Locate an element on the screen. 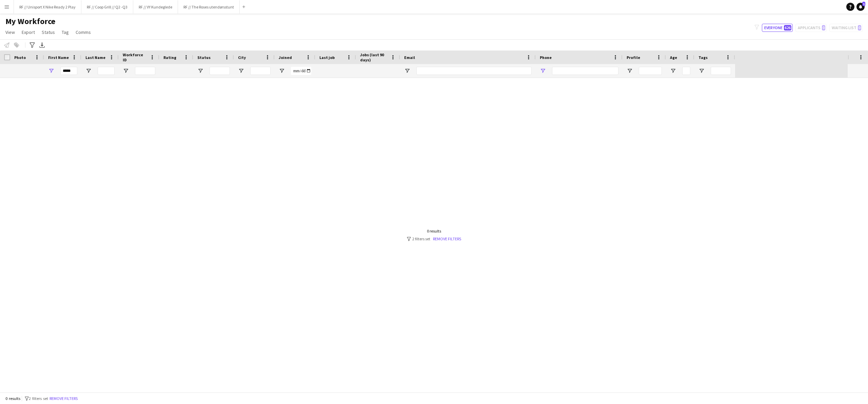 Image resolution: width=868 pixels, height=404 pixels. span: Phone is located at coordinates (546, 58).